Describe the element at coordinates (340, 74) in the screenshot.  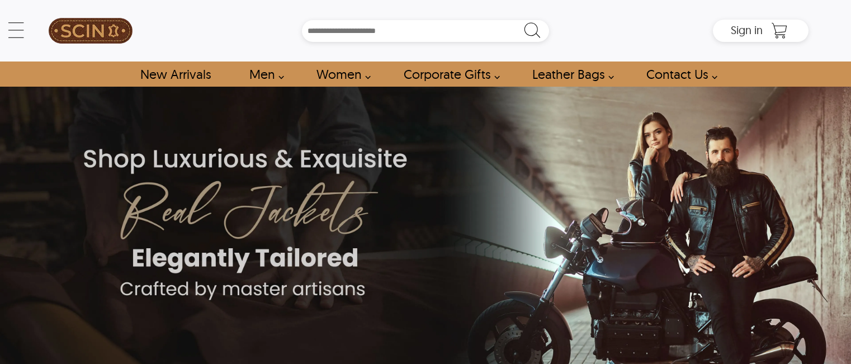
I see `a: Shop Women Leather Jackets` at that location.